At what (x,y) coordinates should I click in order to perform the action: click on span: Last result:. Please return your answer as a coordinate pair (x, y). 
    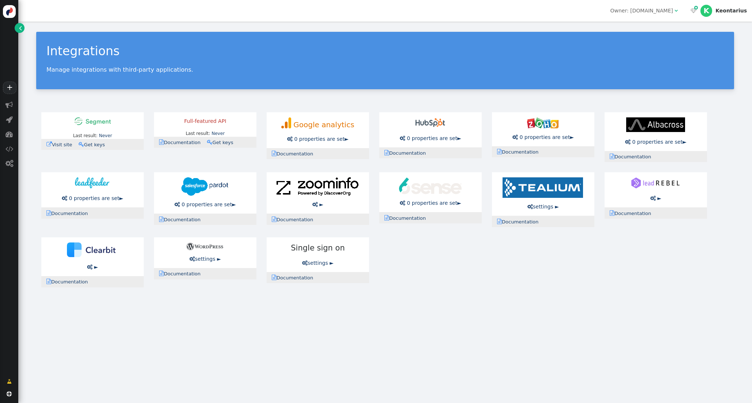
    Looking at the image, I should click on (198, 133).